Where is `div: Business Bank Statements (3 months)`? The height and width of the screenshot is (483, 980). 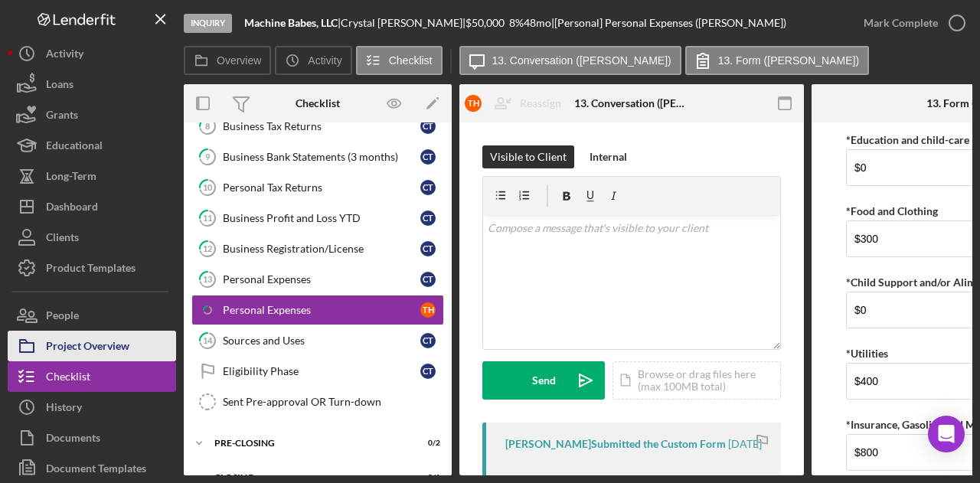
div: Business Bank Statements (3 months) is located at coordinates (322, 157).